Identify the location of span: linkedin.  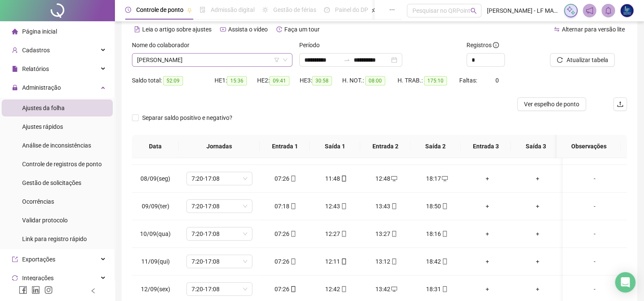
(36, 290).